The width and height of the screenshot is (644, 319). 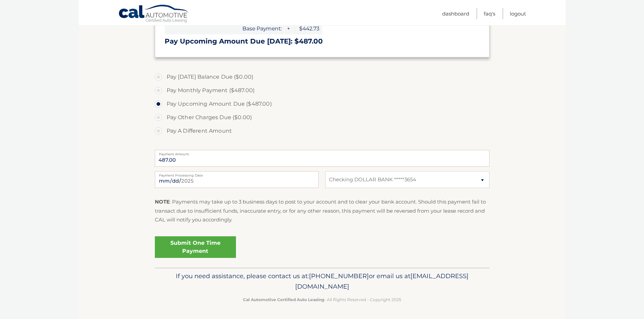 I want to click on input: Payment Amount, so click(x=322, y=158).